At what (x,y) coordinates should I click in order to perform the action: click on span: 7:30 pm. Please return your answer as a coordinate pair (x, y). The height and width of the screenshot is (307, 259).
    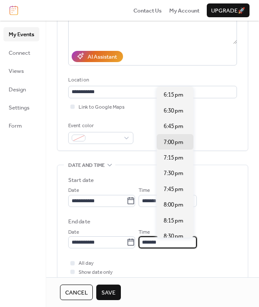
    Looking at the image, I should click on (173, 173).